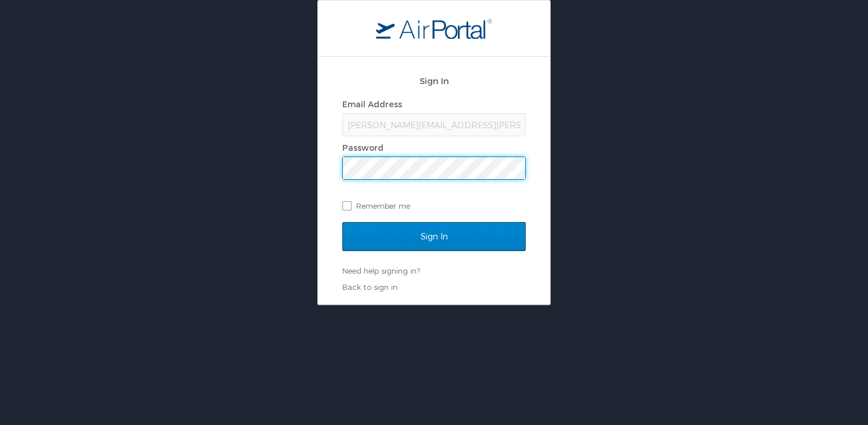 The height and width of the screenshot is (425, 868). Describe the element at coordinates (434, 29) in the screenshot. I see `img: logo` at that location.